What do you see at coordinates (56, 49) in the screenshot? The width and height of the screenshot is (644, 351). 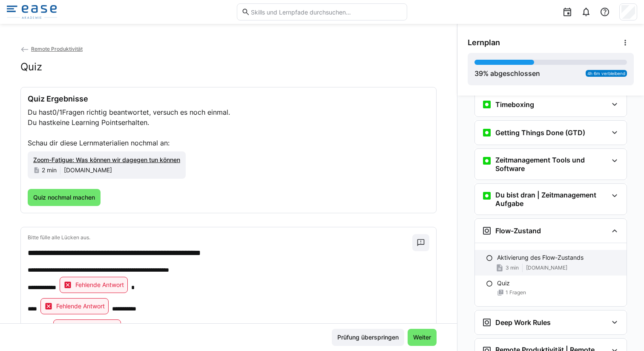 I see `span: Remote Produktivität` at bounding box center [56, 49].